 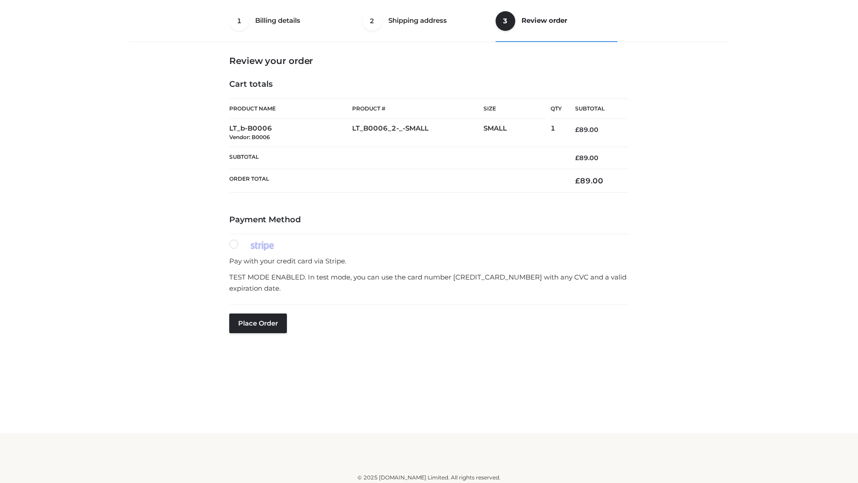 What do you see at coordinates (418, 109) in the screenshot?
I see `th: Product #` at bounding box center [418, 109].